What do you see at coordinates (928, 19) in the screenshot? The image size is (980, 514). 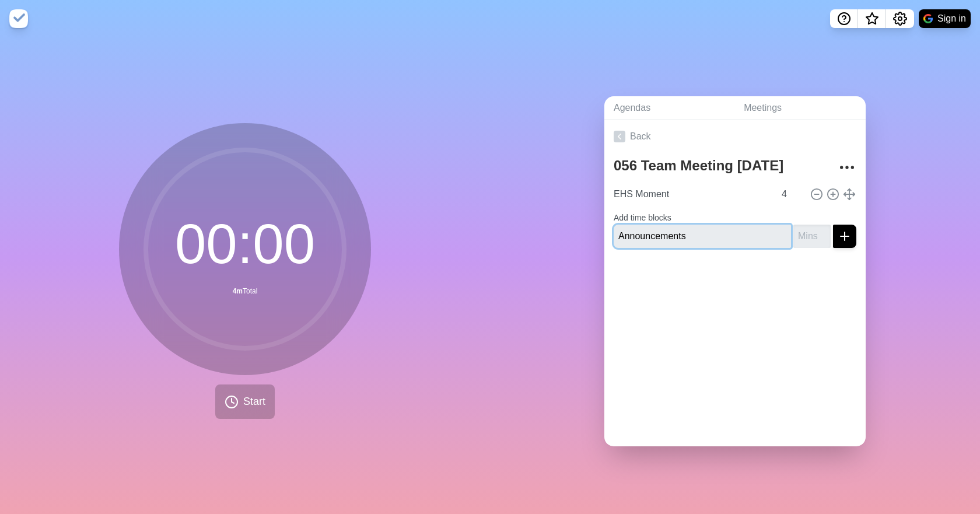 I see `img: google logo` at bounding box center [928, 19].